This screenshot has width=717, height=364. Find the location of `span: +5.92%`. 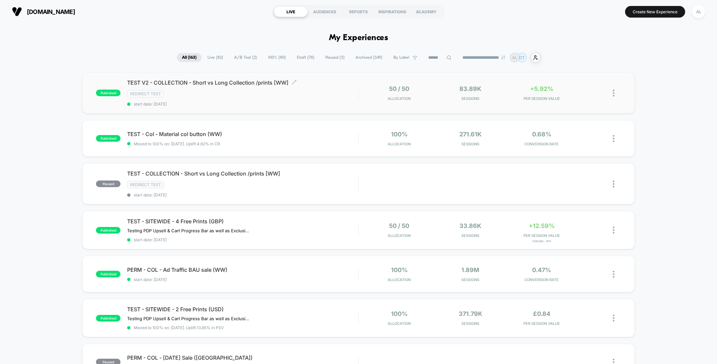

span: +5.92% is located at coordinates (542, 89).